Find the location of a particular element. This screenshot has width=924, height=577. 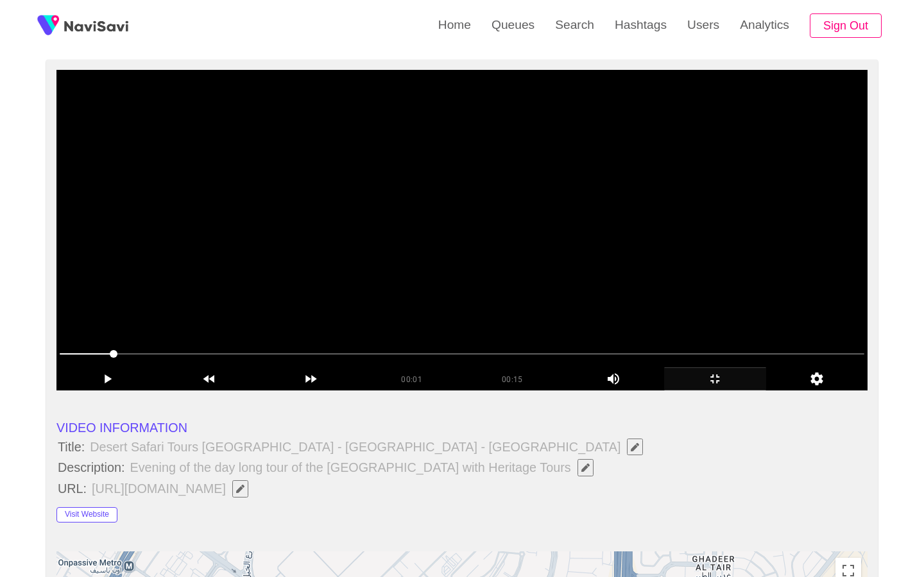

span: URL: is located at coordinates (72, 489).